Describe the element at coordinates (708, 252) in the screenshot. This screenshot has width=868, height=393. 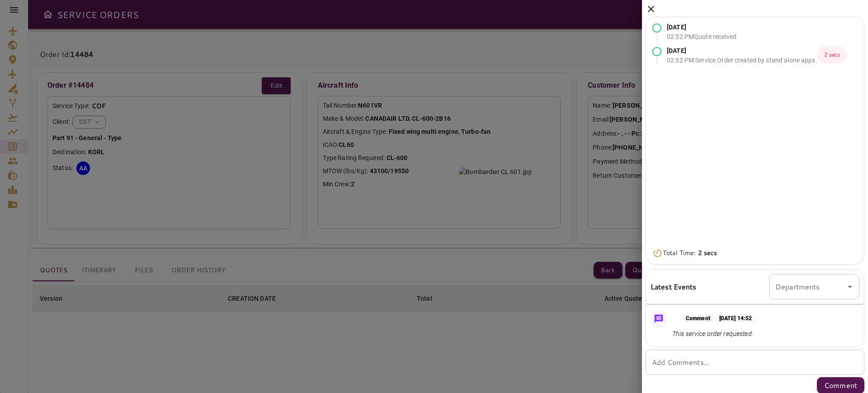
I see `b: 2 secs` at that location.